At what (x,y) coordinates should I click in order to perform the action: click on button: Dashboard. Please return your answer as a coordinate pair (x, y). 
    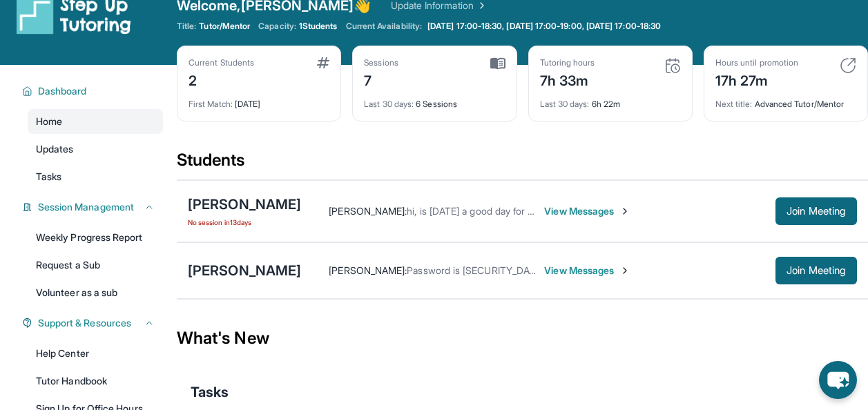
    Looking at the image, I should click on (93, 91).